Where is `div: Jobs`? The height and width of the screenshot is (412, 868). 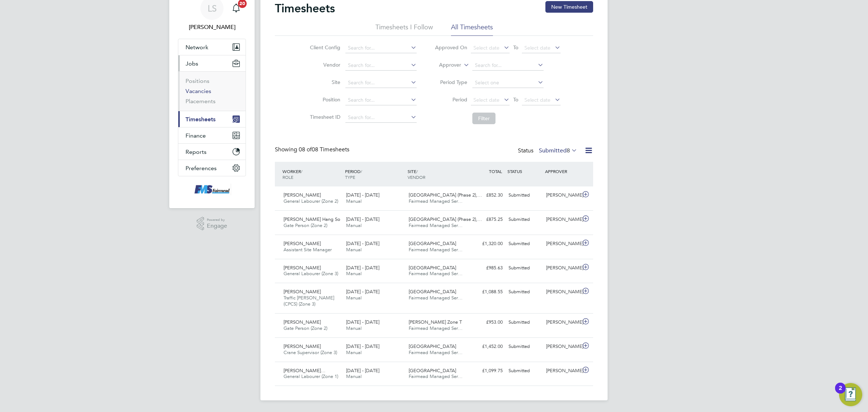 div: Jobs is located at coordinates (212, 91).